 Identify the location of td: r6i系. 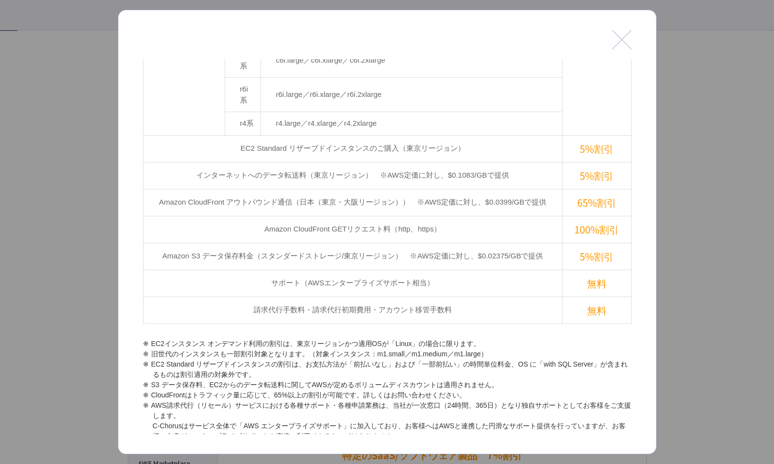
(243, 95).